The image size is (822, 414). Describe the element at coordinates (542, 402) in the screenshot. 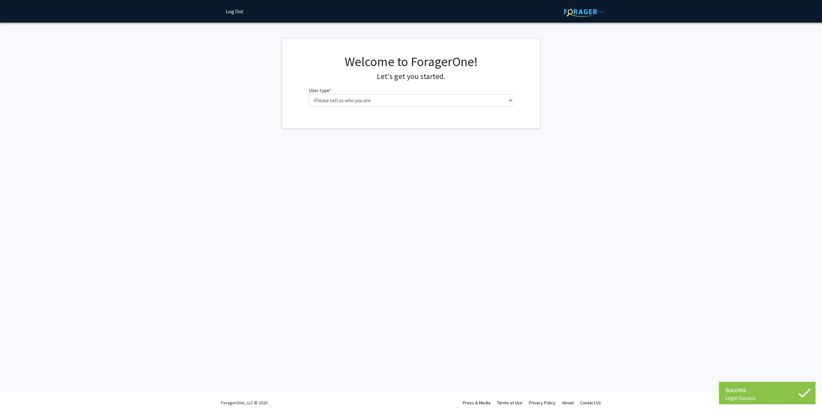

I see `a: Privacy Policy` at that location.